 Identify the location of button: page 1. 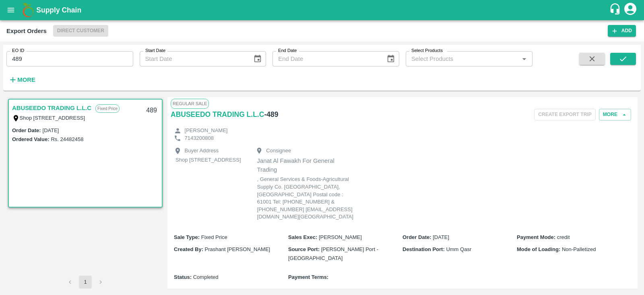
(85, 282).